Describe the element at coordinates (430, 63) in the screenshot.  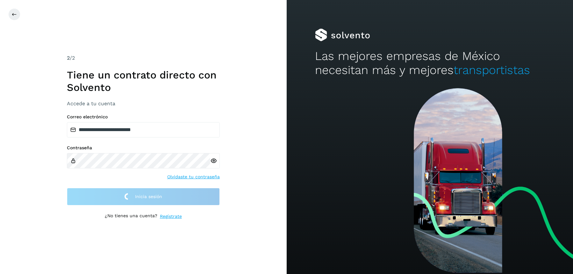
I see `h2: Las mejores empresas de México necesitan más y mejores` at that location.